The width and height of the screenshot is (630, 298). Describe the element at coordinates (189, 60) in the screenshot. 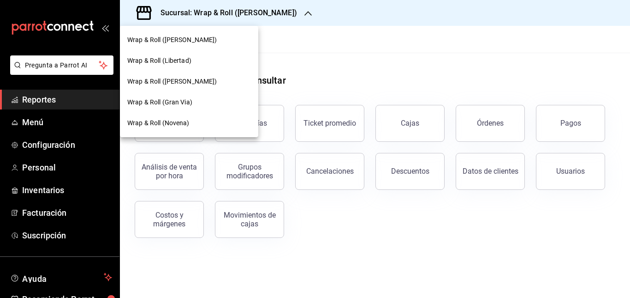

I see `div: Wrap & Roll (Libertad)` at that location.